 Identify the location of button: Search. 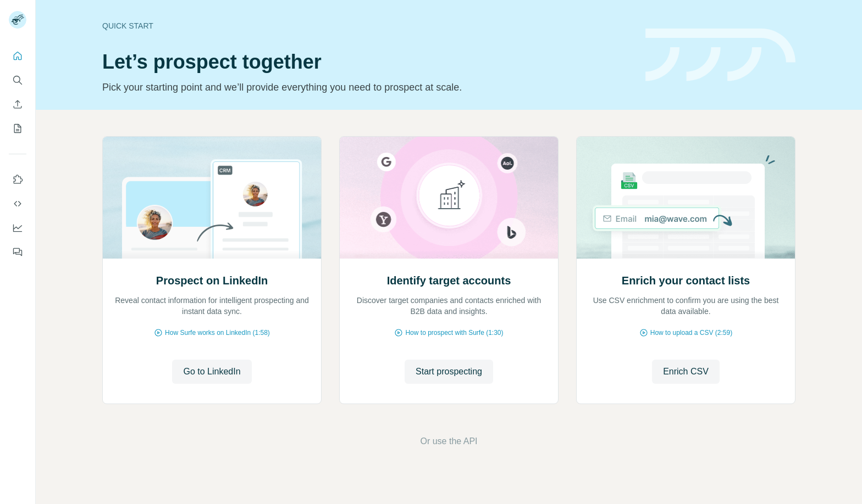
(18, 80).